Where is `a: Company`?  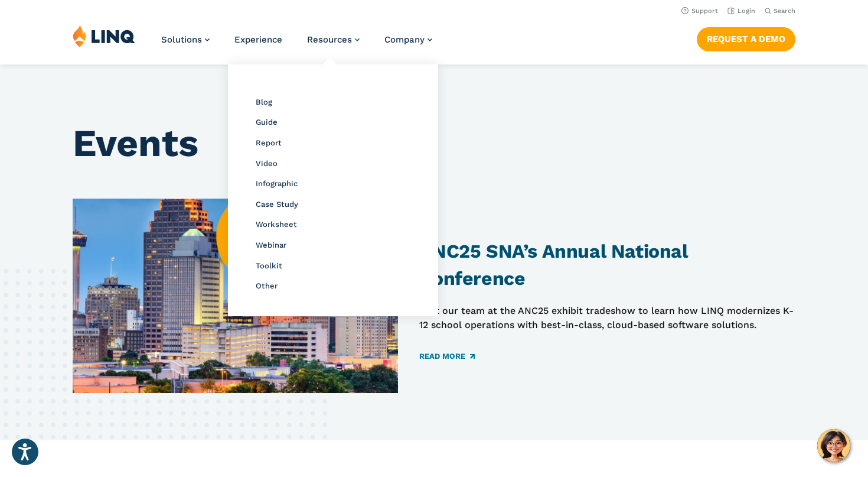
a: Company is located at coordinates (408, 40).